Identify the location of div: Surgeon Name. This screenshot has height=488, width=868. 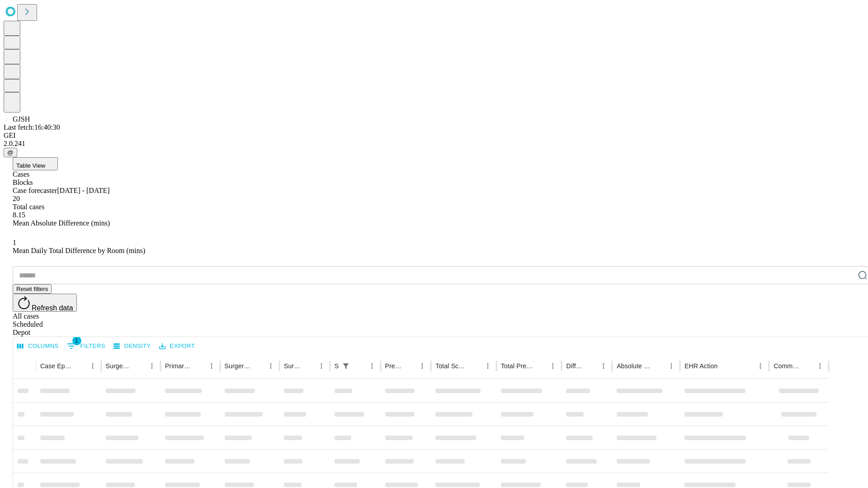
(119, 366).